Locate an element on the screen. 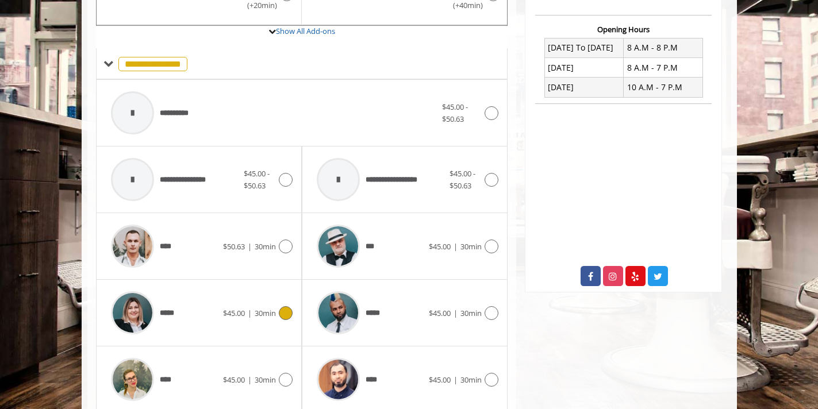  td: 10 A.M - 7 P.M is located at coordinates (664, 87).